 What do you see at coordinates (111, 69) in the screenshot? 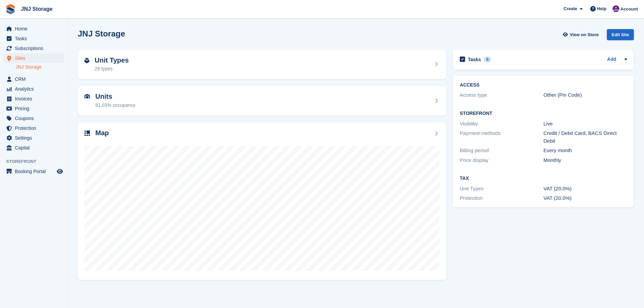
I see `div: 29 types` at bounding box center [111, 69].